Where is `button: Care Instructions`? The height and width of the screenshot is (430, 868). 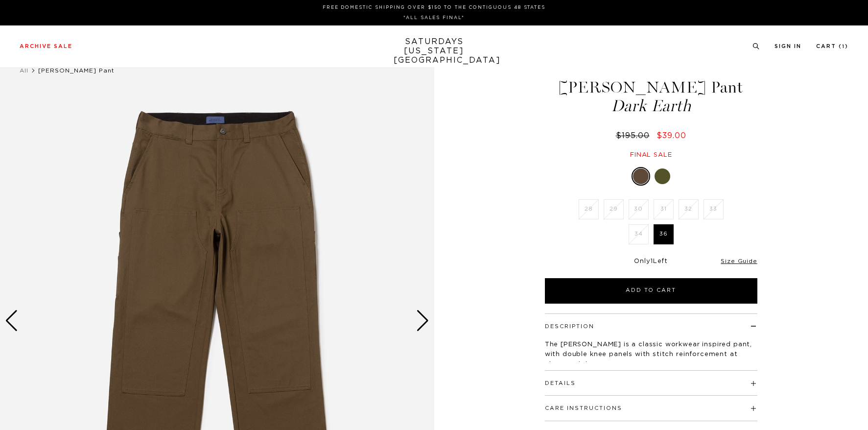
button: Care Instructions is located at coordinates (583, 408).